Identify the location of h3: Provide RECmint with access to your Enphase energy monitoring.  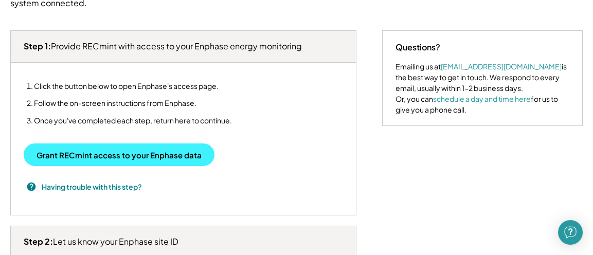
(163, 46).